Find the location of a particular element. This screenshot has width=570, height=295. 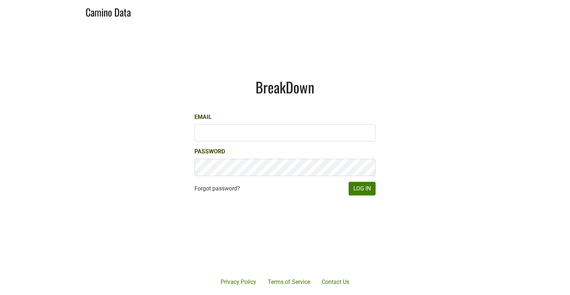

button: Log In is located at coordinates (362, 189).